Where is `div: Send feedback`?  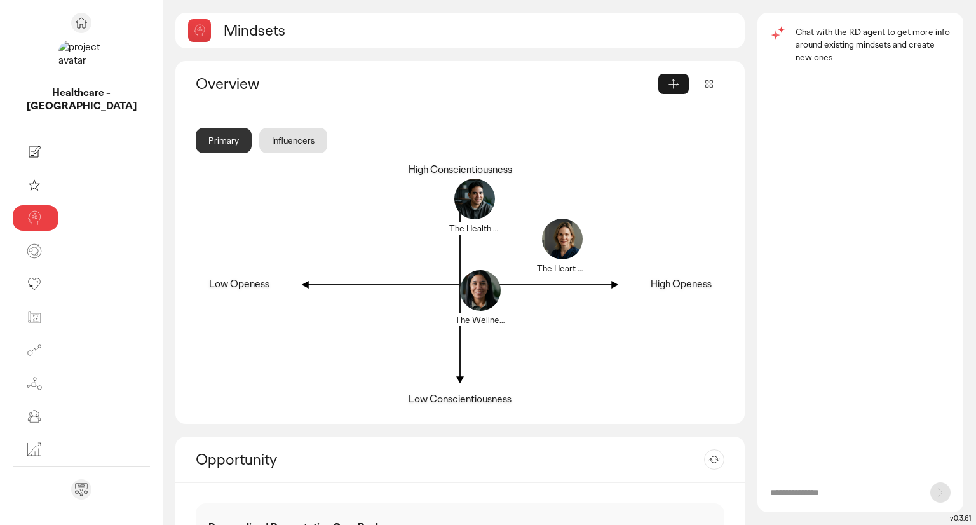 div: Send feedback is located at coordinates (81, 489).